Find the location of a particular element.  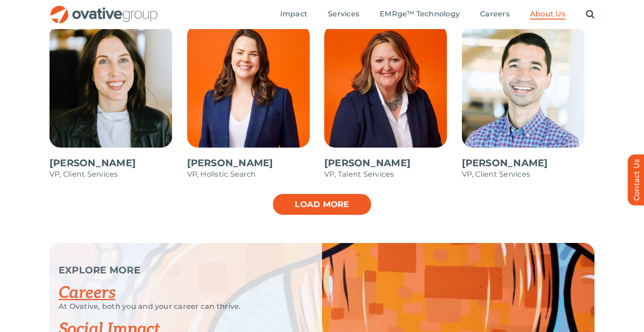

span: Services is located at coordinates (343, 14).